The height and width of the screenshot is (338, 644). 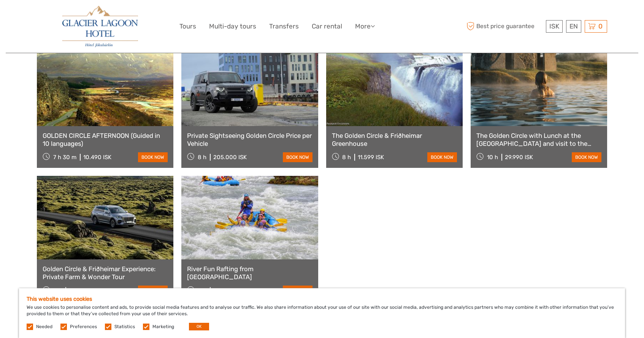 I want to click on div: 205.000 ISK, so click(x=230, y=157).